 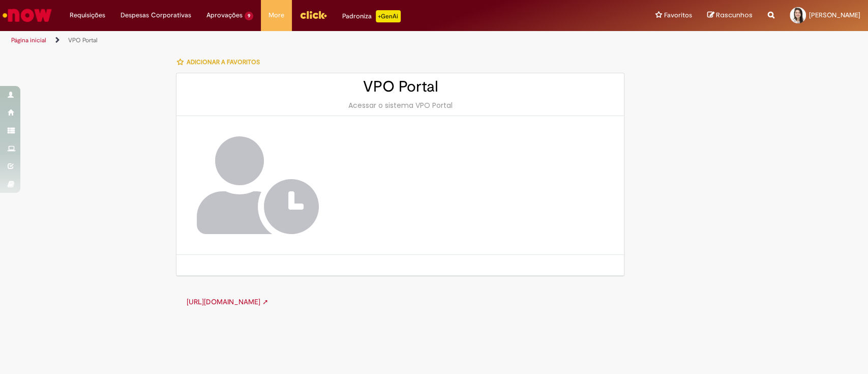 I want to click on span: More, so click(x=276, y=16).